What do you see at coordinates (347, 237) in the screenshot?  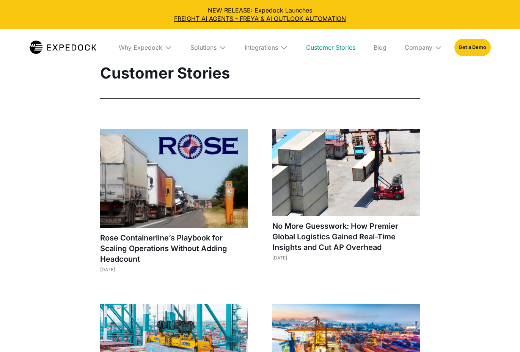 I see `h1: No More Guesswork: How Premier Global Logistics Gained Real-Time Insights and Cut AP Overhead` at bounding box center [347, 237].